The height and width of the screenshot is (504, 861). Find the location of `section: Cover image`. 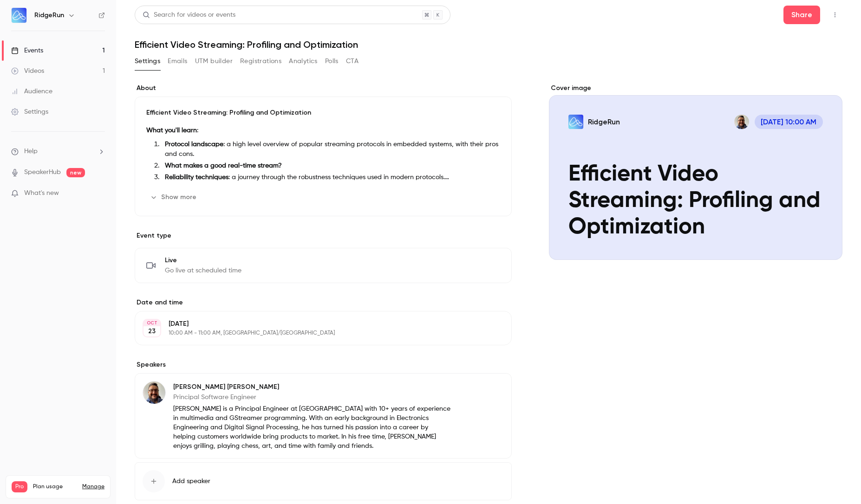

section: Cover image is located at coordinates (696, 172).